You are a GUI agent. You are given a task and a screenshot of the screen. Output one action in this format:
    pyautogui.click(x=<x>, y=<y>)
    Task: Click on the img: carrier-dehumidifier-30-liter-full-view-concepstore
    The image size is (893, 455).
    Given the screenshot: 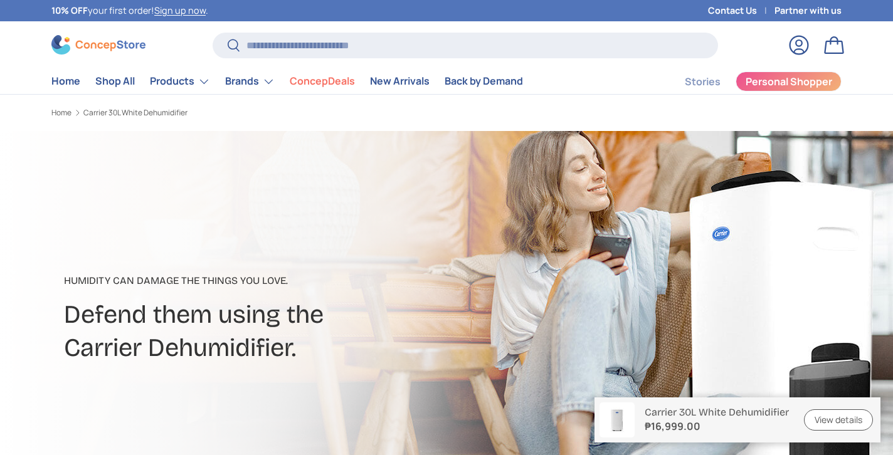 What is the action you would take?
    pyautogui.click(x=617, y=420)
    